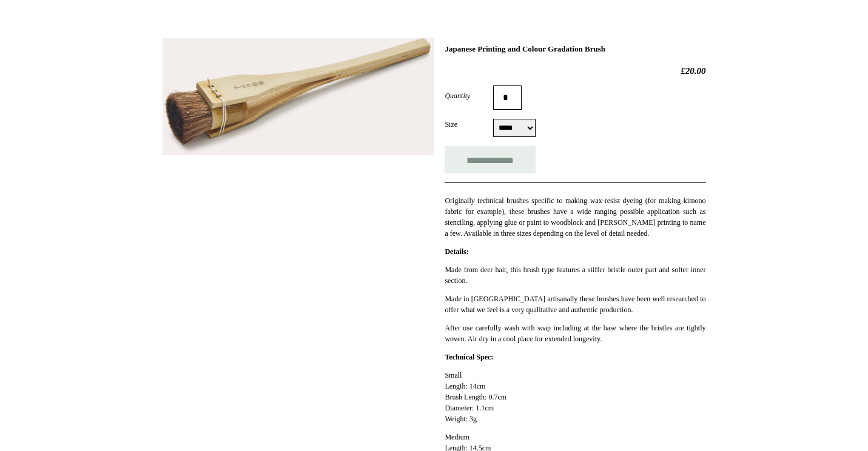 Image resolution: width=868 pixels, height=451 pixels. I want to click on h1: Japanese Printing and Colour Gradation Brush, so click(575, 49).